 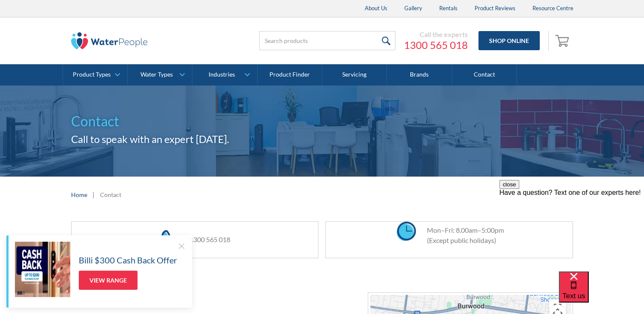 I want to click on a: Open empty cart, so click(x=563, y=41).